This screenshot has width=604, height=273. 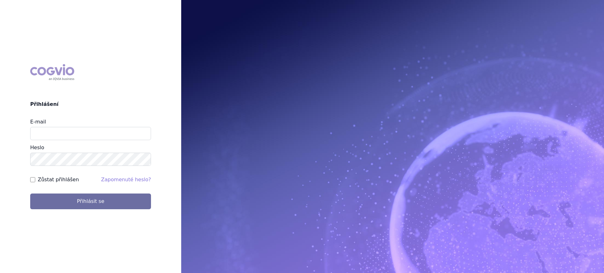 I want to click on label: Heslo, so click(x=37, y=147).